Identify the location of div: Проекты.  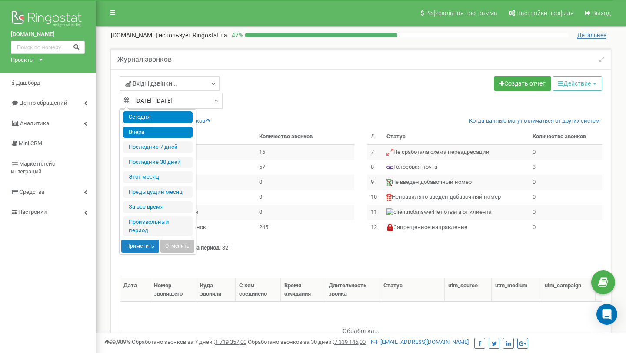
(22, 60).